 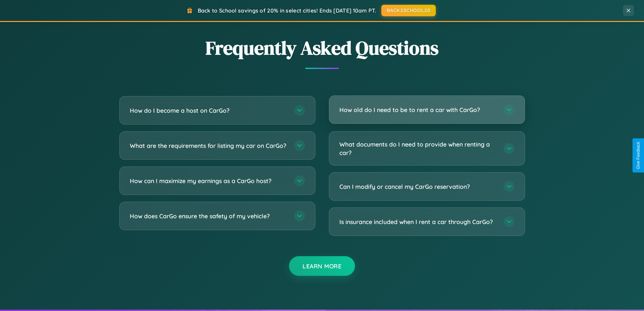 What do you see at coordinates (322, 266) in the screenshot?
I see `button: Learn More` at bounding box center [322, 266].